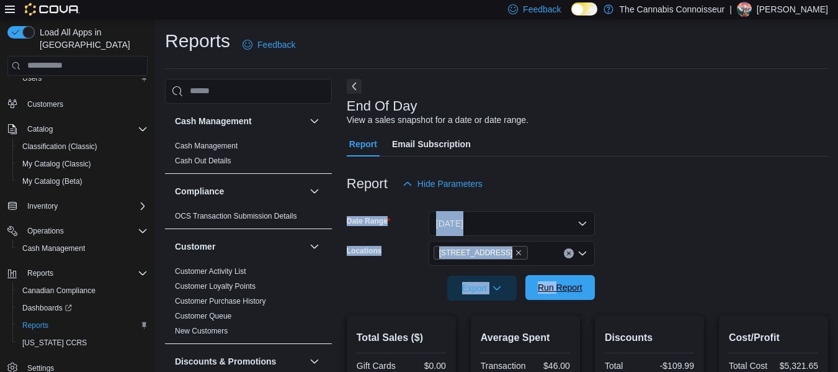 The image size is (838, 372). What do you see at coordinates (560, 287) in the screenshot?
I see `button: Run Report` at bounding box center [560, 287].